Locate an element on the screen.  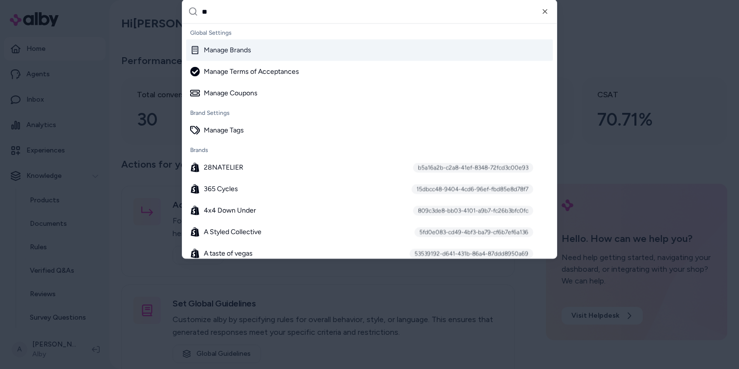
div: 5fd0e083-cd49-4bf3-ba79-cf6b7ef6a136 is located at coordinates (474, 232).